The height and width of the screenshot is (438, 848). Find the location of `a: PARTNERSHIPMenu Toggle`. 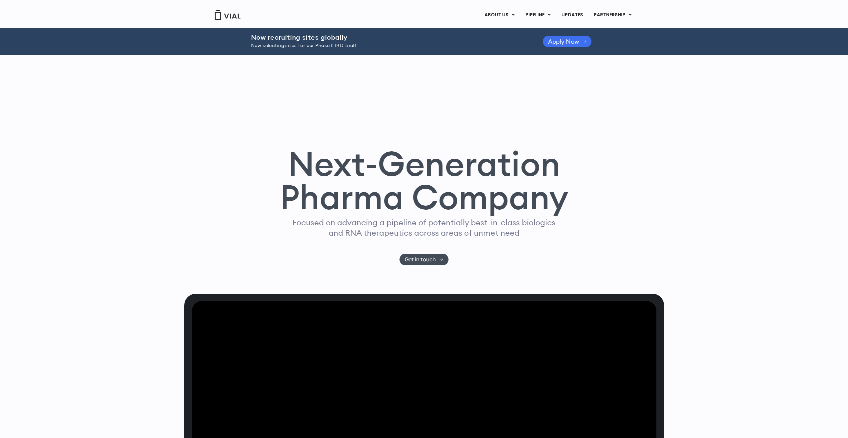

a: PARTNERSHIPMenu Toggle is located at coordinates (613, 15).